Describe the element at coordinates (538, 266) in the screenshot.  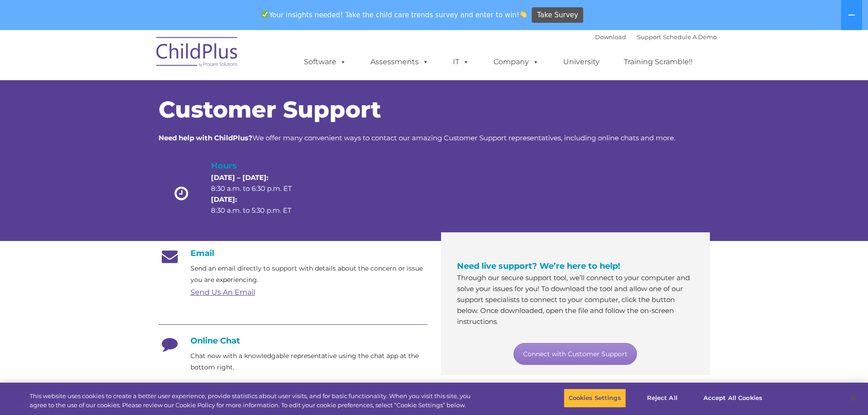
I see `span: Need live support? We’re here to help!` at that location.